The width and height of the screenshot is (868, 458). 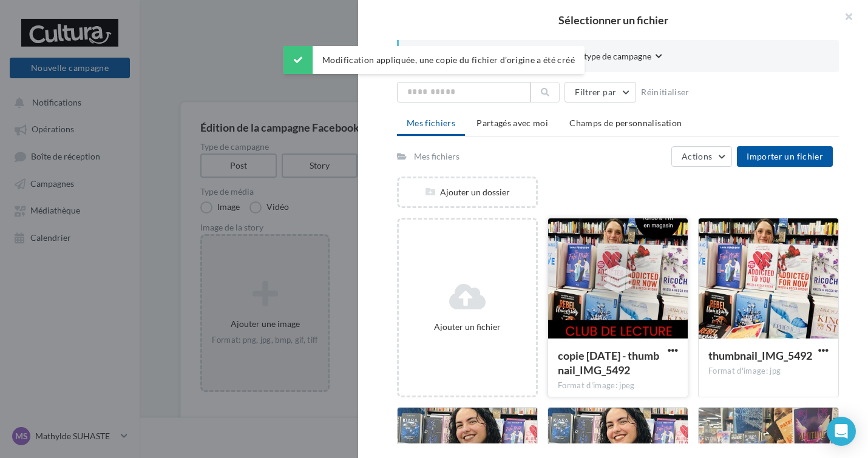 I want to click on span: Partagés avec moi, so click(x=512, y=122).